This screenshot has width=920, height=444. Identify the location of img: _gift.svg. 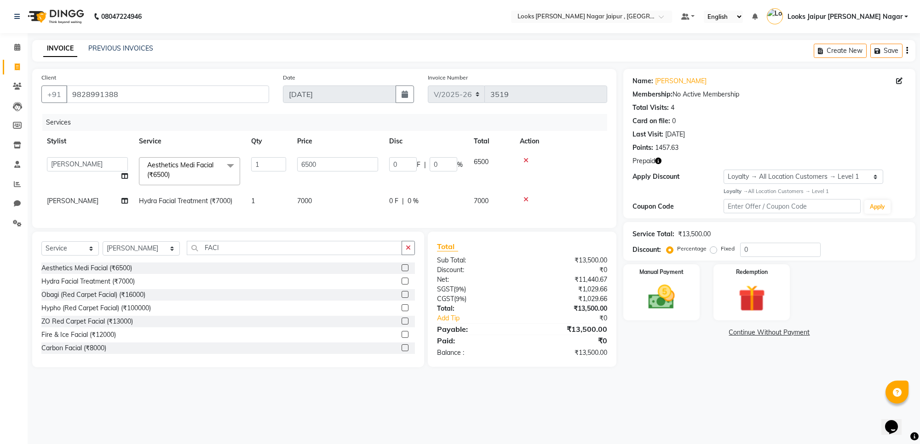
(752, 299).